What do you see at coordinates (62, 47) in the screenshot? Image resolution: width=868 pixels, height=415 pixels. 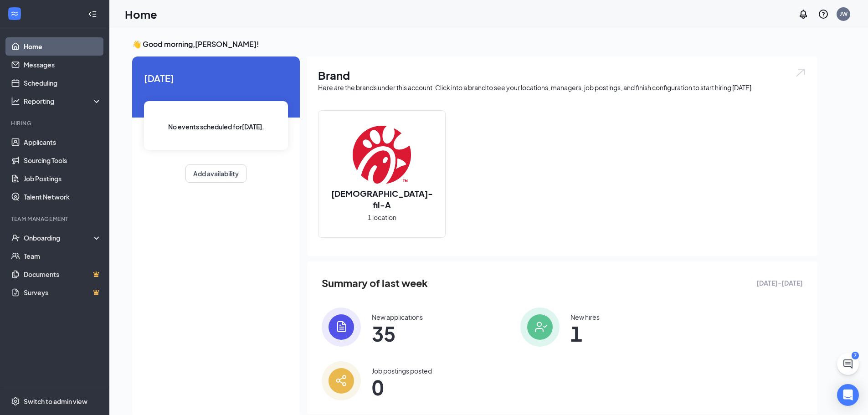 I see `a: Home` at bounding box center [62, 47].